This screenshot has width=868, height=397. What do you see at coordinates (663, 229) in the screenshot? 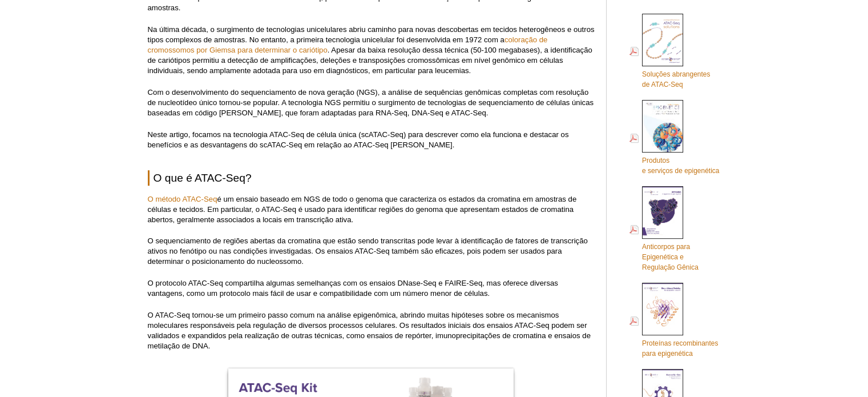
I see `a: Anticorpos paraEpigenética eRegulação Gênica` at bounding box center [663, 229].